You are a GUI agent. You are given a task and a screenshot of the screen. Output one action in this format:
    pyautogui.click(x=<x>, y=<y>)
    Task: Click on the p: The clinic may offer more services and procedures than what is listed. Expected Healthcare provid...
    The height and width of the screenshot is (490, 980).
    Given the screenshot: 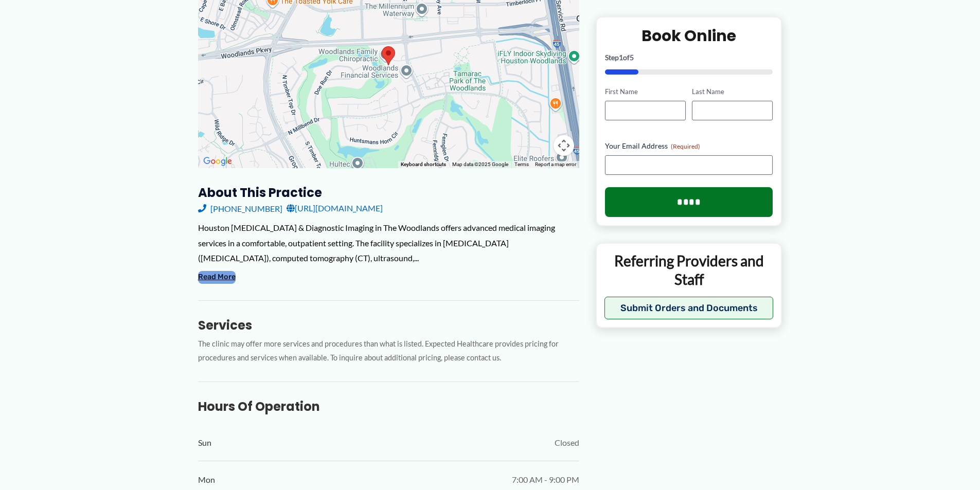 What is the action you would take?
    pyautogui.click(x=389, y=351)
    